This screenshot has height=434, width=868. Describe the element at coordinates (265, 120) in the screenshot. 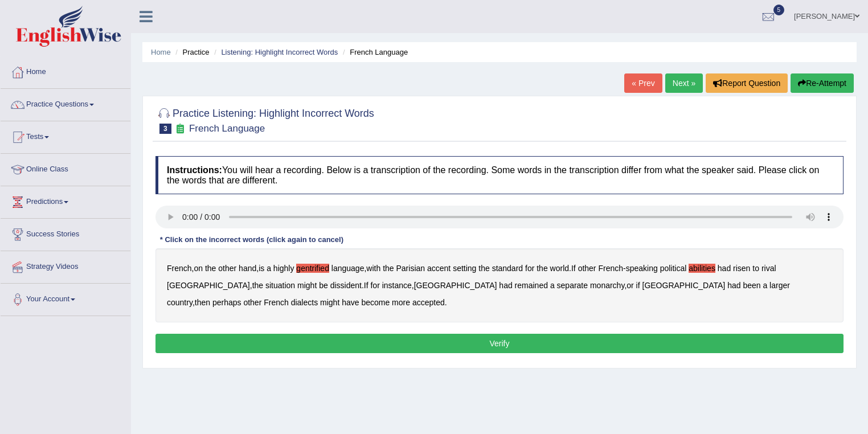

I see `h2: Practice Listening: Highlight Incorrect Words` at that location.